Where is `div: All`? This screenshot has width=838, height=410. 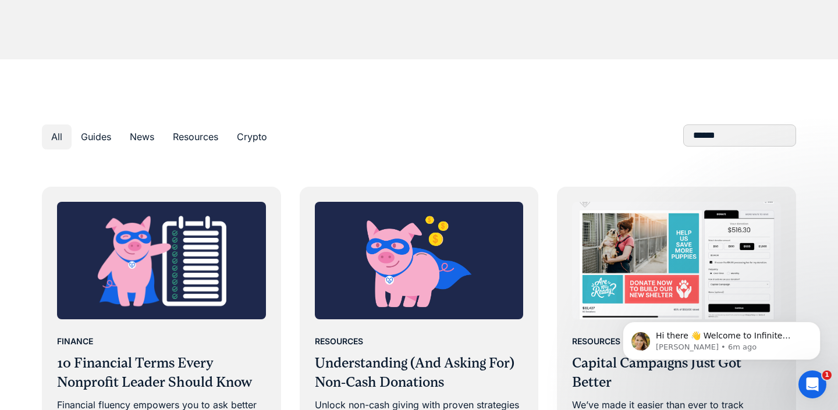 div: All is located at coordinates (56, 137).